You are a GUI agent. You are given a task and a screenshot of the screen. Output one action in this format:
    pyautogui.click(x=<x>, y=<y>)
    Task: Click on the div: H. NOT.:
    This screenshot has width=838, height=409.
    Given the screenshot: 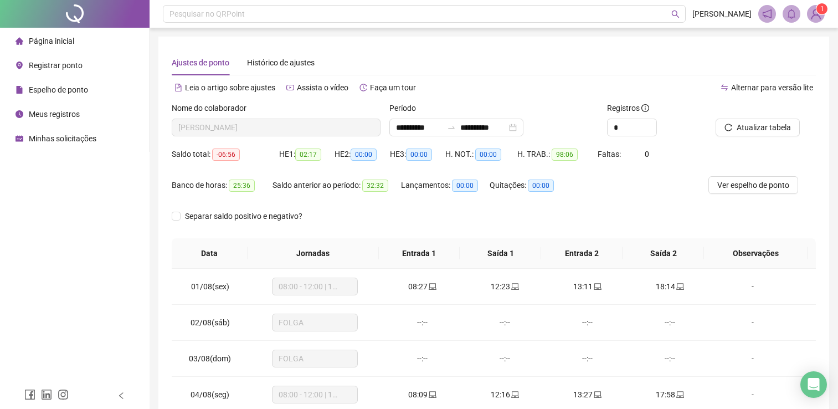 What is the action you would take?
    pyautogui.click(x=481, y=154)
    